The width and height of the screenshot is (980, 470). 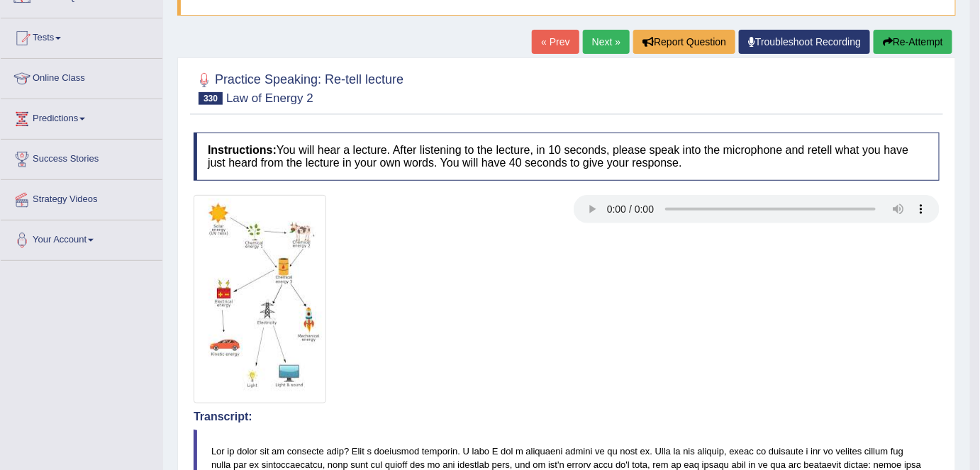 I want to click on a: Success Stories, so click(x=82, y=157).